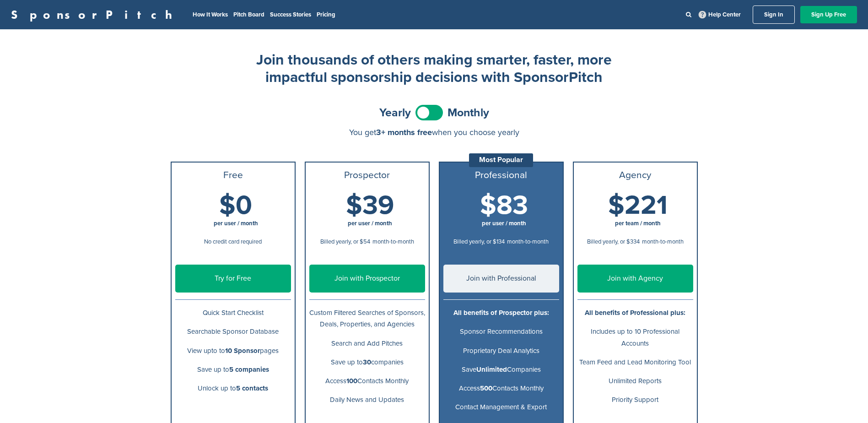 This screenshot has height=423, width=868. I want to click on b: 100, so click(352, 381).